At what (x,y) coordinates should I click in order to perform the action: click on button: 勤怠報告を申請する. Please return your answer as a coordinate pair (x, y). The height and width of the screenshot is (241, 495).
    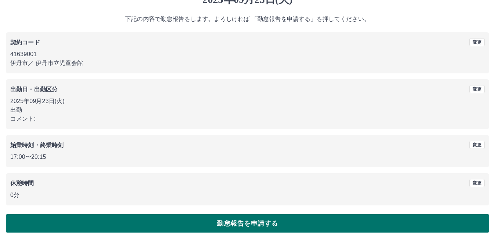
    Looking at the image, I should click on (247, 223).